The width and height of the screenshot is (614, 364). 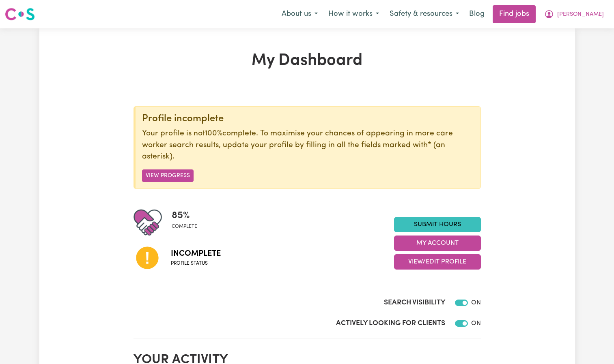 What do you see at coordinates (514, 14) in the screenshot?
I see `a: Find jobs` at bounding box center [514, 14].